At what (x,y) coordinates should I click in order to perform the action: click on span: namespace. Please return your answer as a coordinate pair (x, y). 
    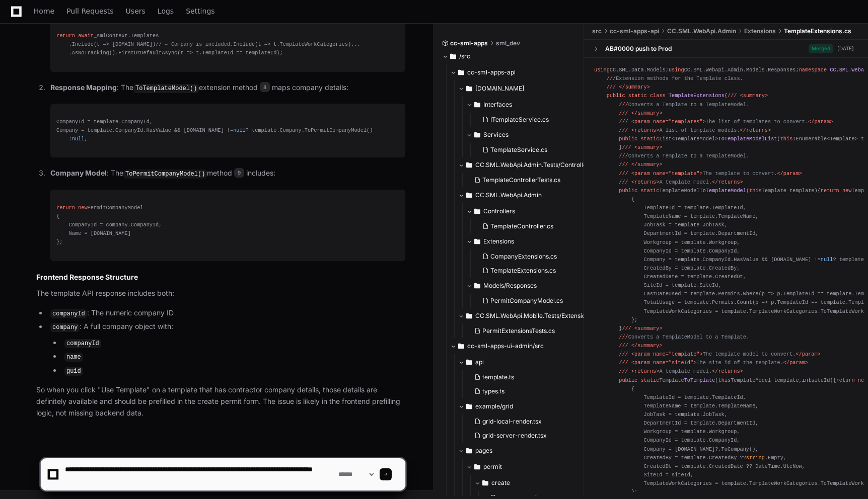
    Looking at the image, I should click on (813, 70).